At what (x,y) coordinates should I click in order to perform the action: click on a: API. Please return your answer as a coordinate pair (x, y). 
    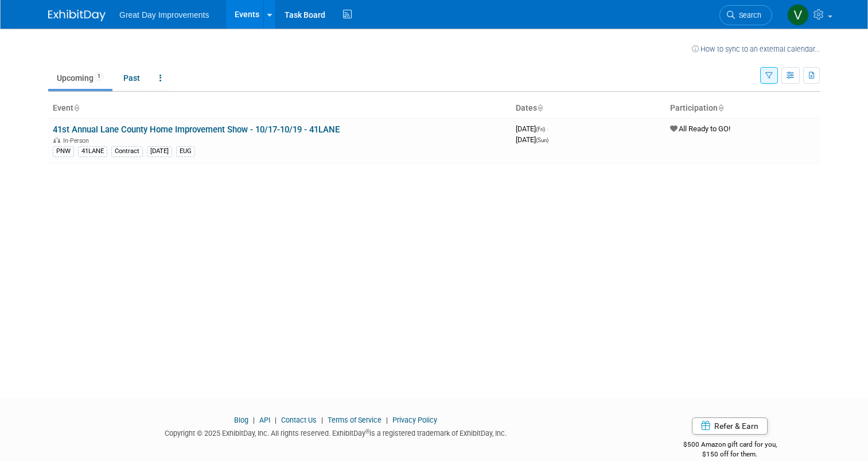
    Looking at the image, I should click on (265, 419).